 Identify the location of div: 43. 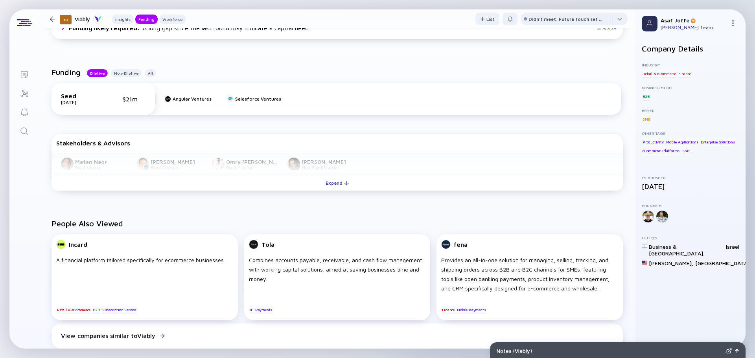
(66, 20).